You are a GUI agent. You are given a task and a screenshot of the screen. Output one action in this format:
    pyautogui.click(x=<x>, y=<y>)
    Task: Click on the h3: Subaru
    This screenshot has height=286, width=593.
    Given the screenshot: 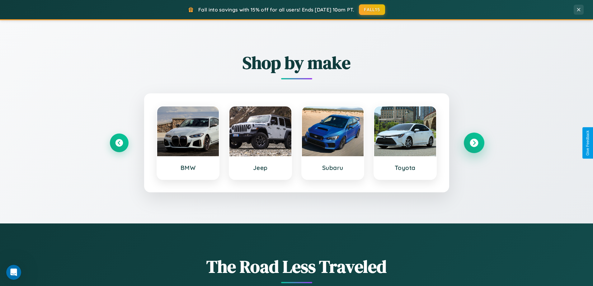 What is the action you would take?
    pyautogui.click(x=333, y=168)
    